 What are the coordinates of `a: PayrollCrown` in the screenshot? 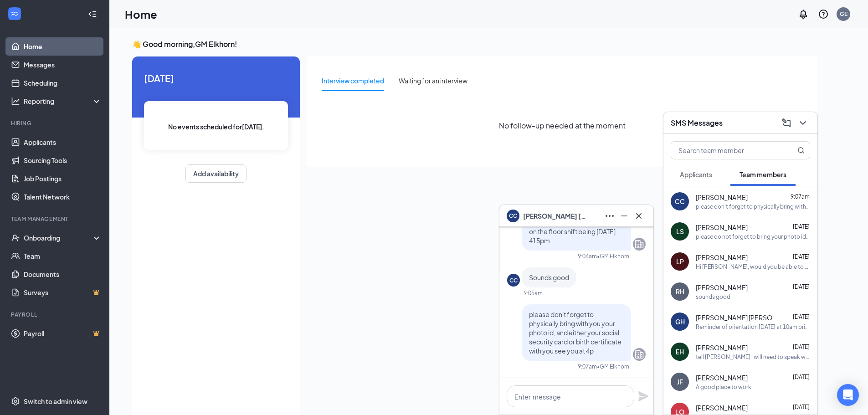 It's located at (62, 334).